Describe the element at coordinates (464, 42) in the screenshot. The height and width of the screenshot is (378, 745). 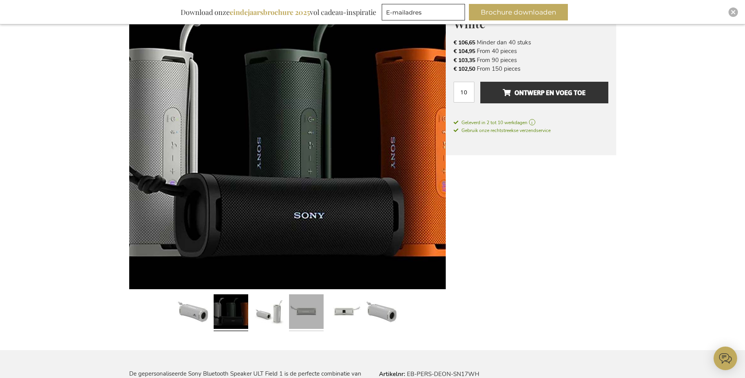
I see `span: € 106,65` at that location.